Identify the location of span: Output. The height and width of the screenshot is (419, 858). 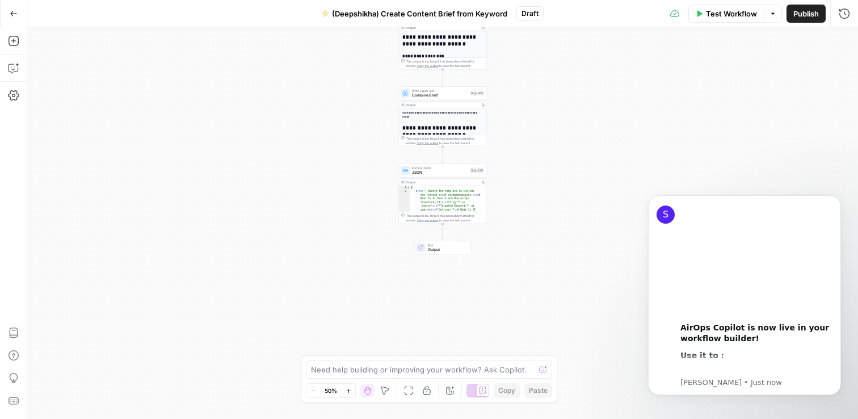
(447, 250).